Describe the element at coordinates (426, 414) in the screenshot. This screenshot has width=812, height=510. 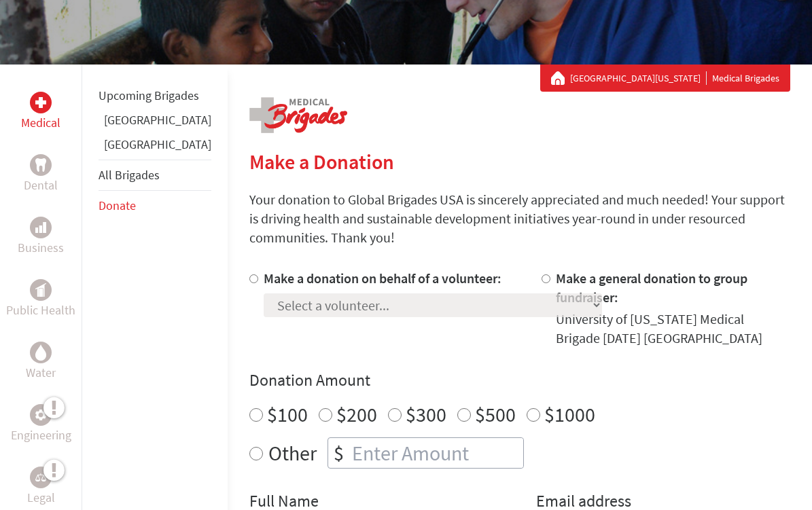
I see `label: $300` at that location.